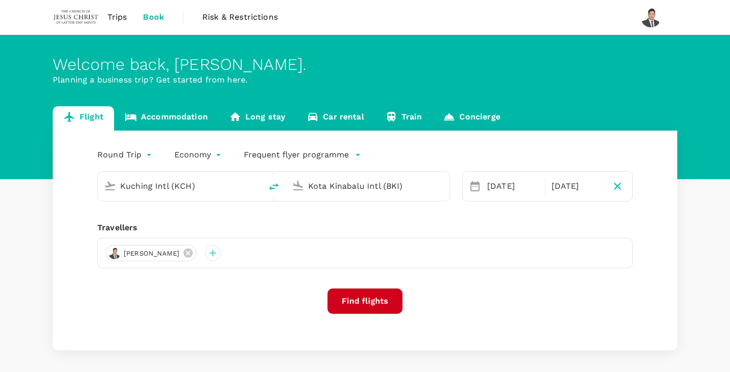 Image resolution: width=730 pixels, height=372 pixels. What do you see at coordinates (365, 302) in the screenshot?
I see `button: Find flights` at bounding box center [365, 302].